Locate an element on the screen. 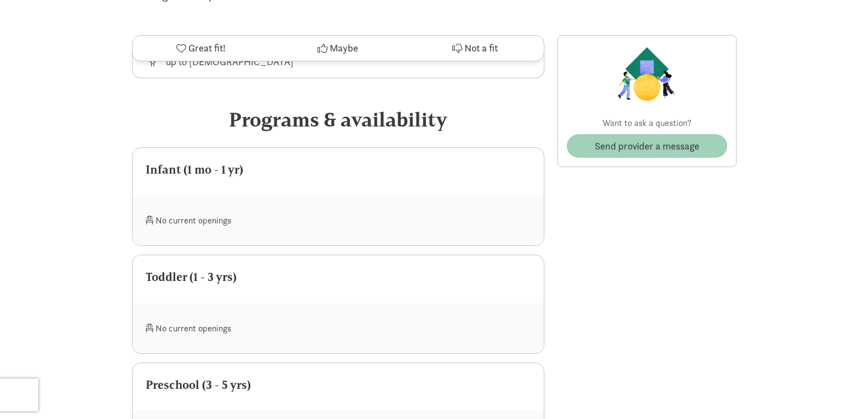 This screenshot has width=868, height=419. button: Send provider a message is located at coordinates (647, 146).